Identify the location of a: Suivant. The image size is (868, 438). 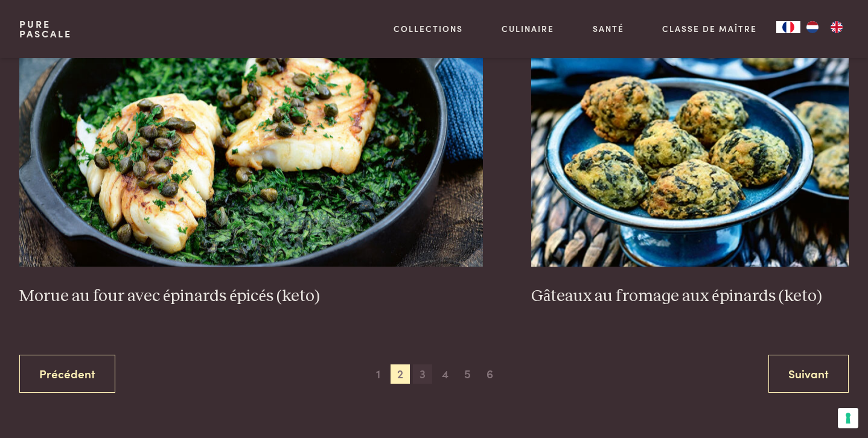
(808, 374).